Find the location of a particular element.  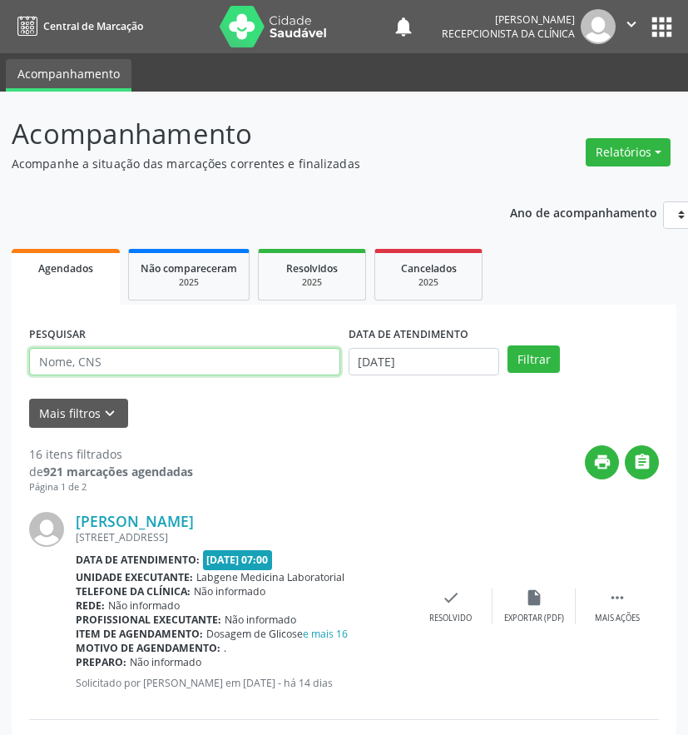

i: print is located at coordinates (603, 462).